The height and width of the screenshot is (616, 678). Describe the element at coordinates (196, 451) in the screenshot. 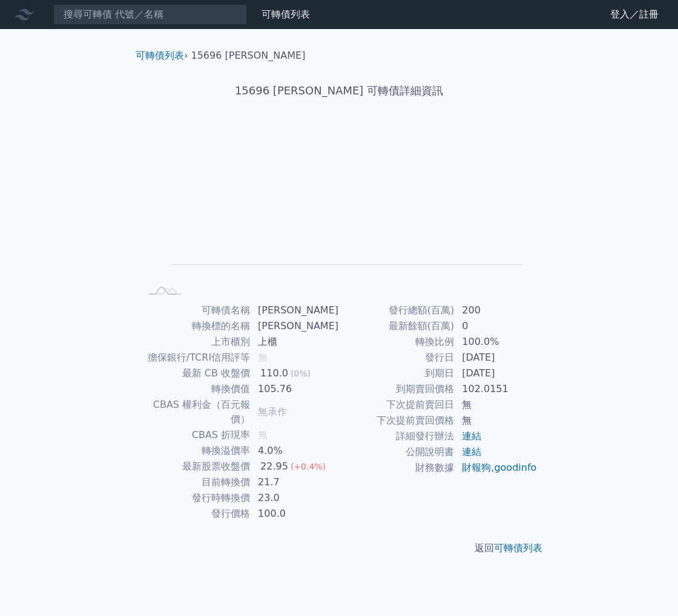

I see `td: 轉換溢價率` at that location.